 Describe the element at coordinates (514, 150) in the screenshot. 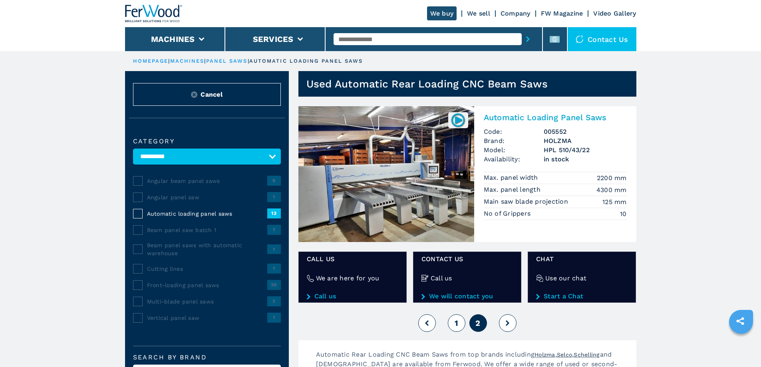

I see `span: Model:` at that location.